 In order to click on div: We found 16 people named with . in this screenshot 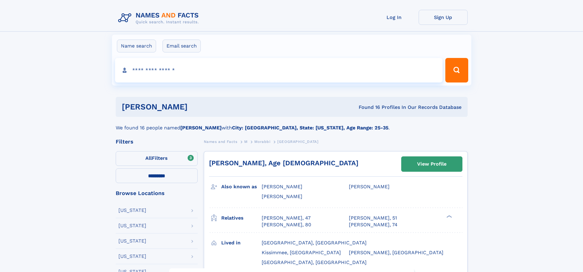, I will do `click(292, 124)`.